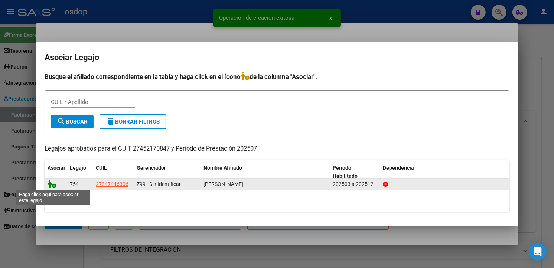 This screenshot has height=268, width=554. I want to click on div: Open Intercom Messenger, so click(538, 252).